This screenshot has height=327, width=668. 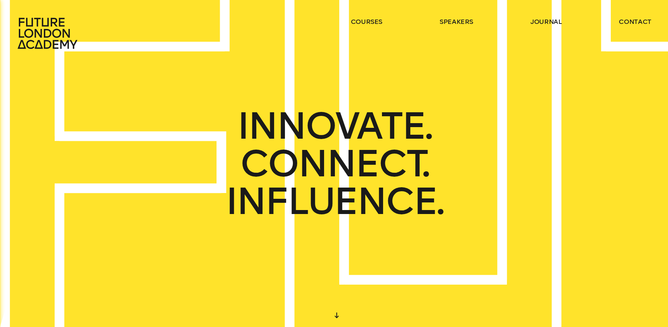 What do you see at coordinates (635, 22) in the screenshot?
I see `a: contact` at bounding box center [635, 22].